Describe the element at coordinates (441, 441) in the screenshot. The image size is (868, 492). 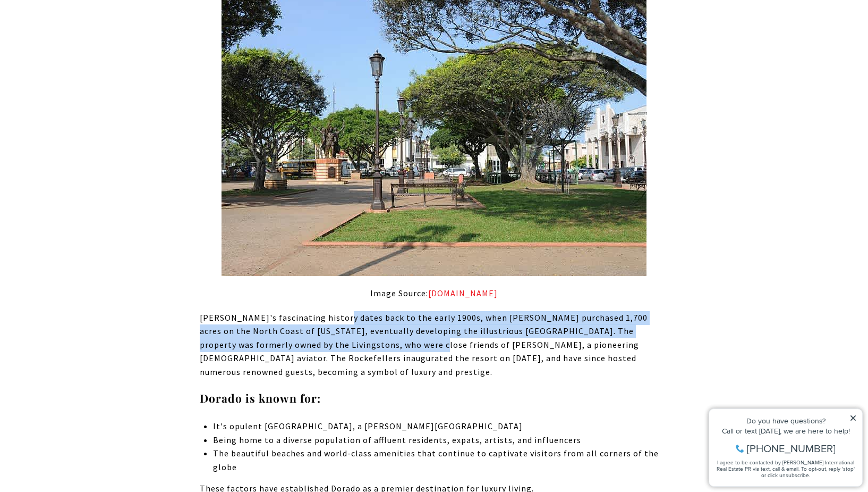
I see `p: Being home to a diverse population of affluent residents, expats, artists, and influencers` at that location.